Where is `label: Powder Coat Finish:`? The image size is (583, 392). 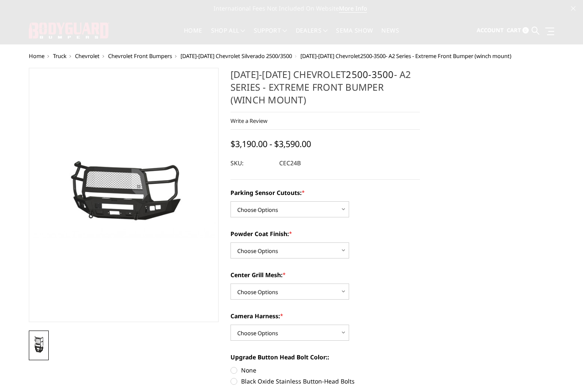 label: Powder Coat Finish: is located at coordinates (326, 234).